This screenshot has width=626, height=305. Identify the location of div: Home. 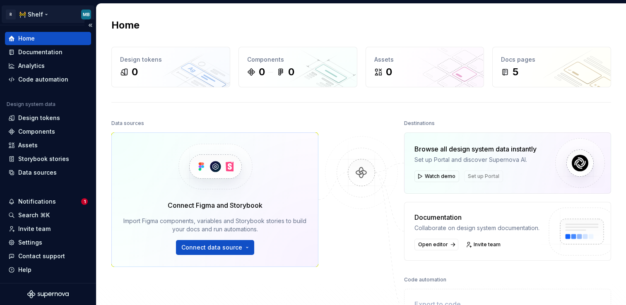
(27, 39).